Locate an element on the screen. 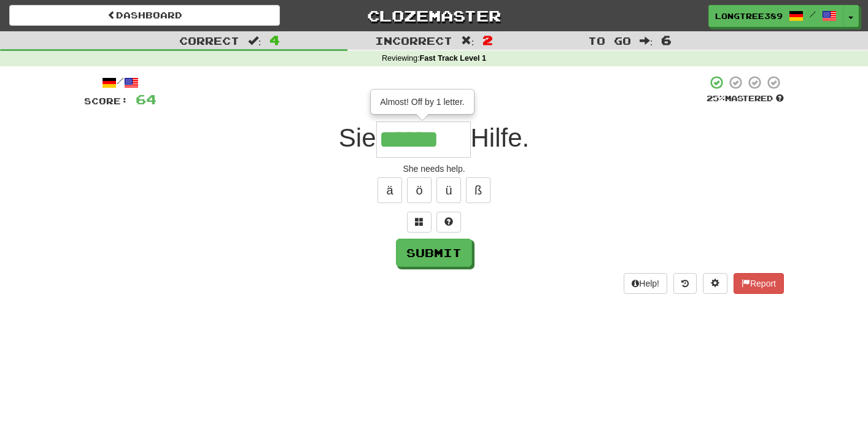 This screenshot has width=868, height=424. div: She needs help. is located at coordinates (434, 169).